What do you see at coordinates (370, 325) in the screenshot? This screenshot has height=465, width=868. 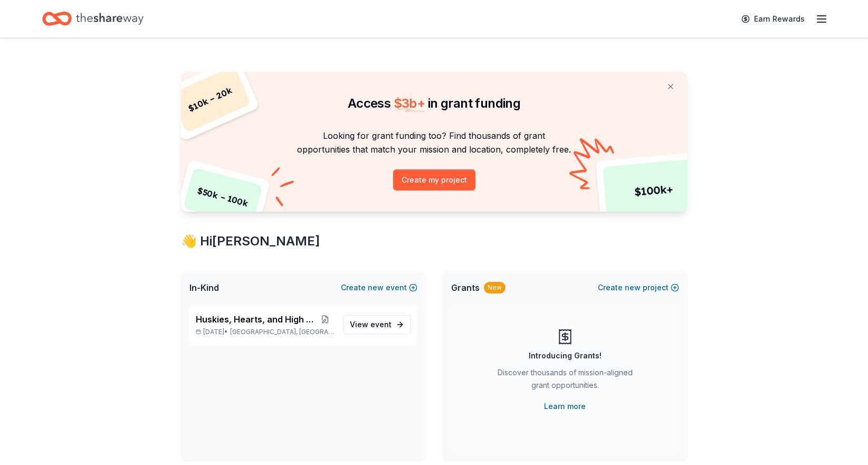 I see `span: View` at bounding box center [370, 325].